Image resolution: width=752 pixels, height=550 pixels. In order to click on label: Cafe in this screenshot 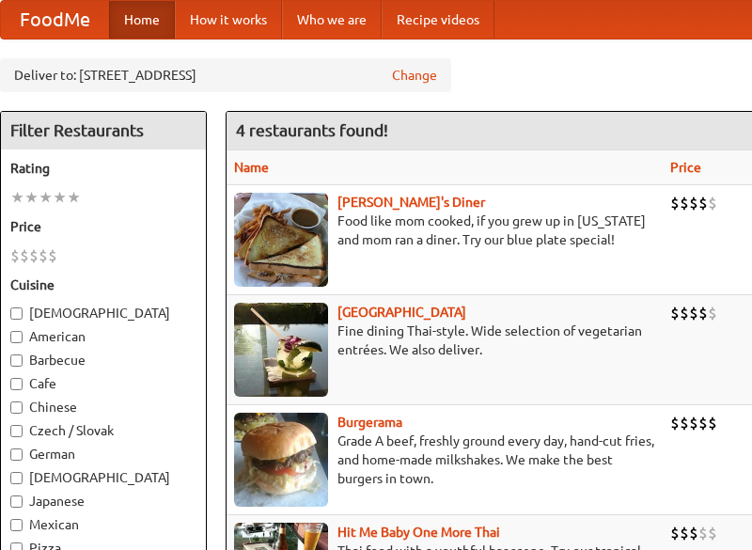, I will do `click(103, 384)`.